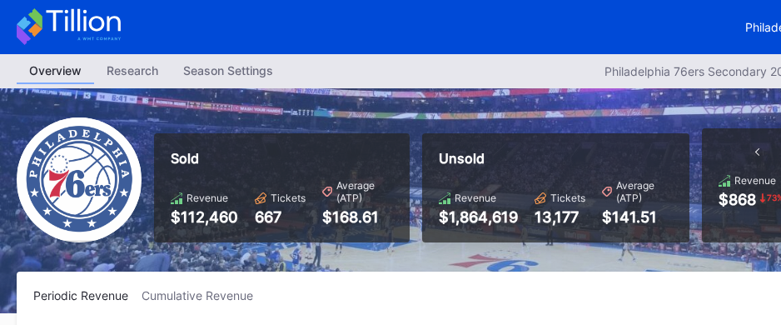  Describe the element at coordinates (228, 71) in the screenshot. I see `a: Season Settings` at that location.